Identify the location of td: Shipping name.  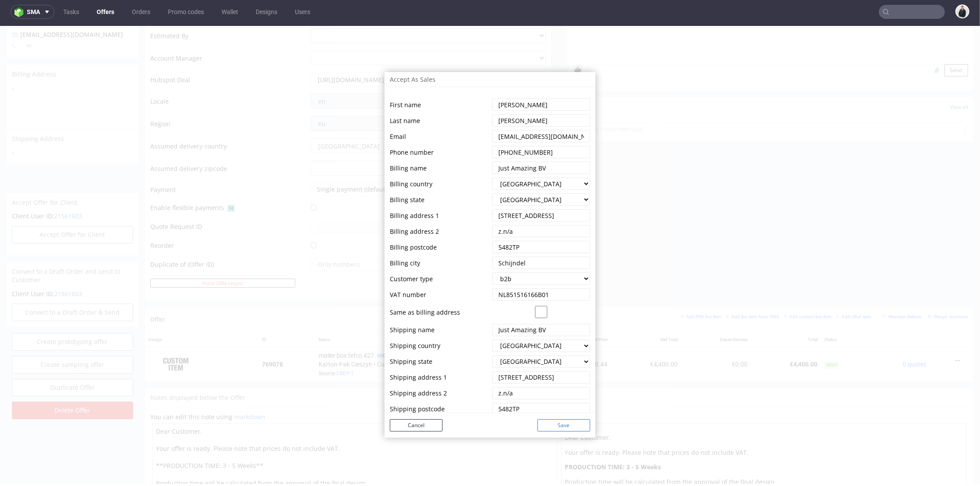
(440, 304).